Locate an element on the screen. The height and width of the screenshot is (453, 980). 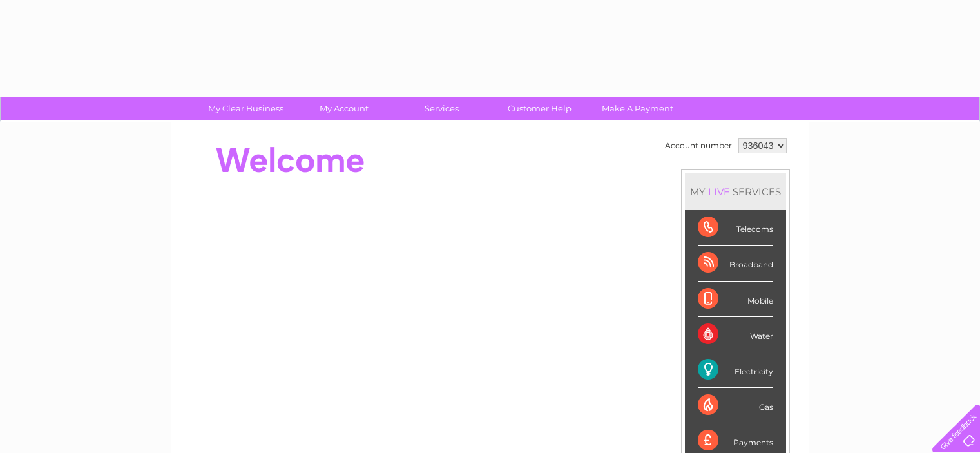
div: LIVE is located at coordinates (719, 192).